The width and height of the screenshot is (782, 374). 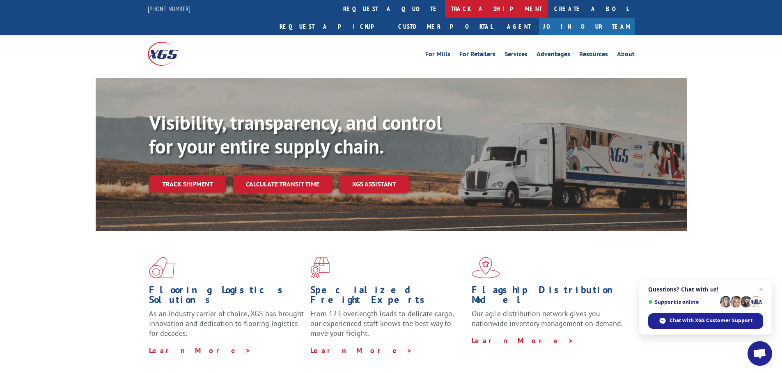 What do you see at coordinates (438, 55) in the screenshot?
I see `a: For Mills` at bounding box center [438, 55].